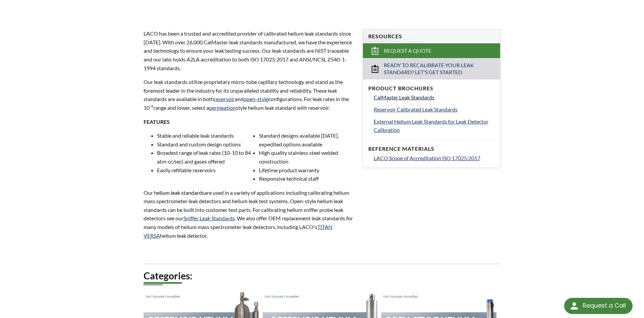 Image resolution: width=644 pixels, height=318 pixels. I want to click on span: Reservoir Calibrated Leak Standards, so click(415, 109).